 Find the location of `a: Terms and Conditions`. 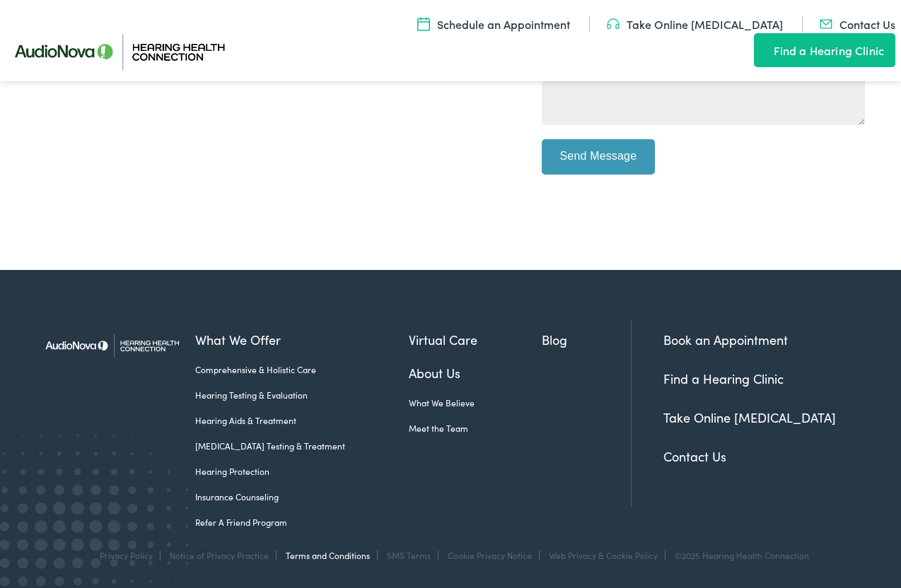

a: Terms and Conditions is located at coordinates (327, 555).